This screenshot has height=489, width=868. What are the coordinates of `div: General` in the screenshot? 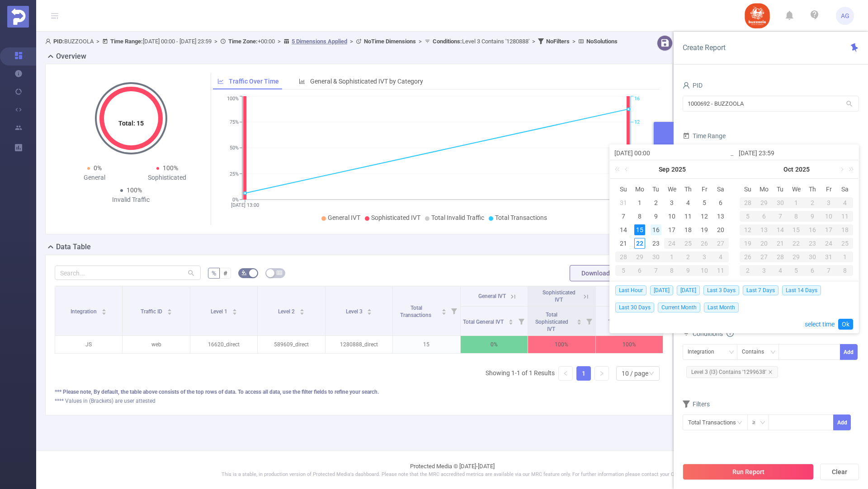 It's located at (94, 177).